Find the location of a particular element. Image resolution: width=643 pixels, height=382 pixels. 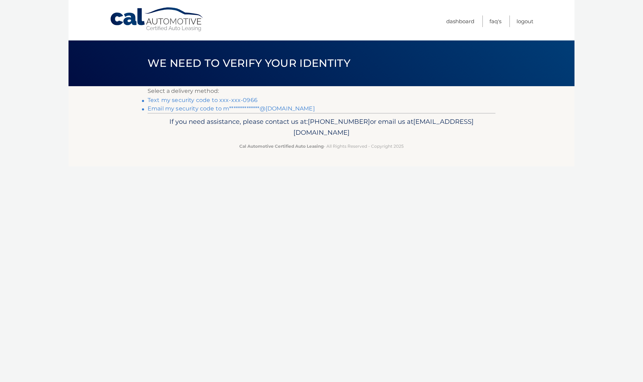

a: Logout is located at coordinates (525, 21).